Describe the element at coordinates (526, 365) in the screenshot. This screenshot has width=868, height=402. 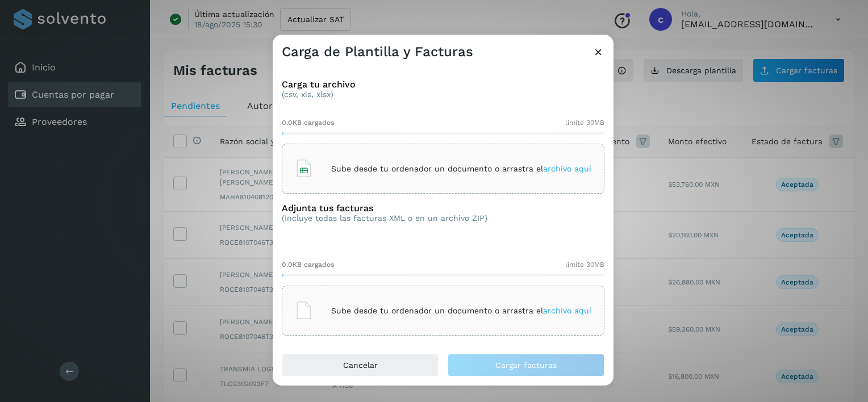
I see `button: Cargar facturas` at that location.